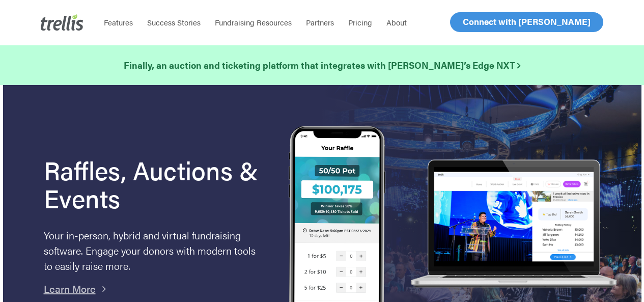 The width and height of the screenshot is (644, 302). I want to click on a: About, so click(396, 22).